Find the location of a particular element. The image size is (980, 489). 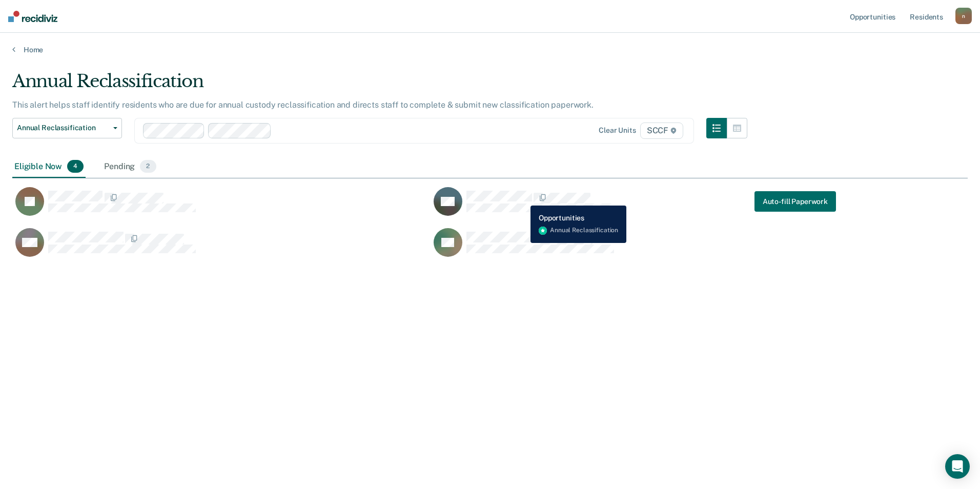

span: 2 is located at coordinates (148, 167).